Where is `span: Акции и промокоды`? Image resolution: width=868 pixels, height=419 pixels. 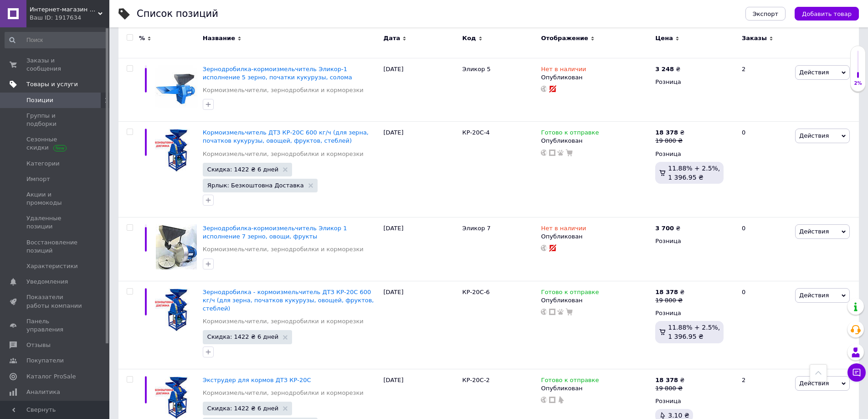
span: Акции и промокоды is located at coordinates (55, 199).